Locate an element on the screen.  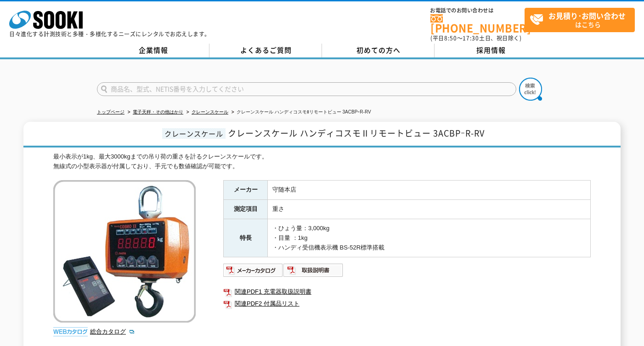
a: クレーンスケール is located at coordinates (210, 112).